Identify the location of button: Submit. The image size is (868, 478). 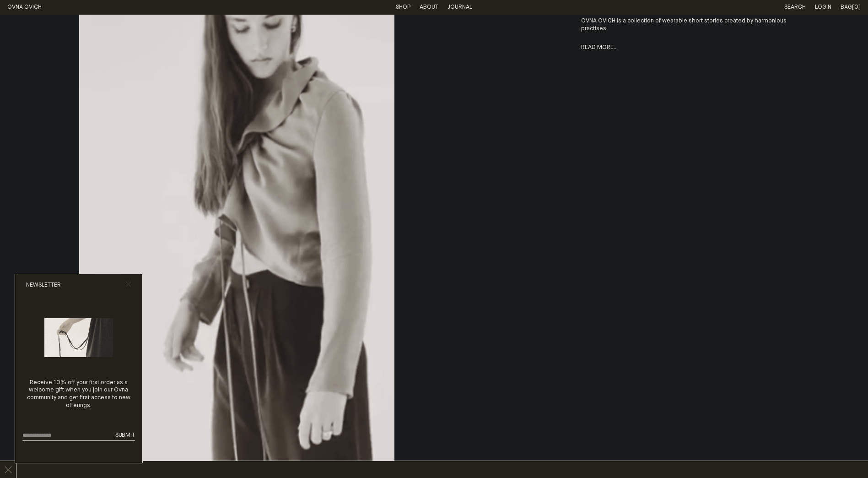
(125, 435).